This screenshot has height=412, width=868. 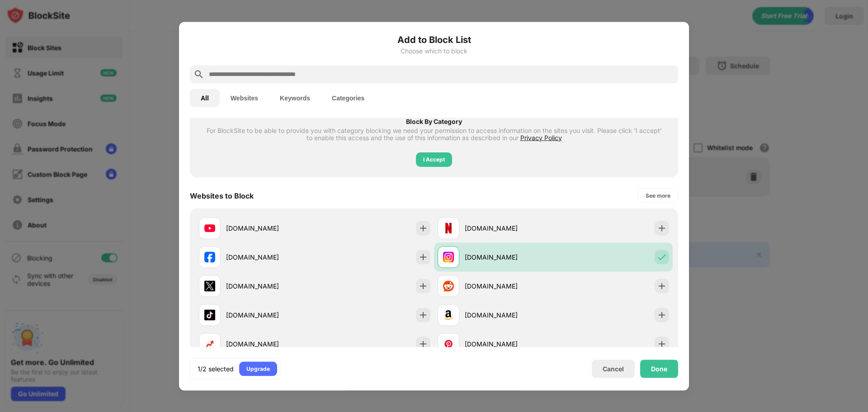 What do you see at coordinates (295, 98) in the screenshot?
I see `button: Keywords` at bounding box center [295, 98].